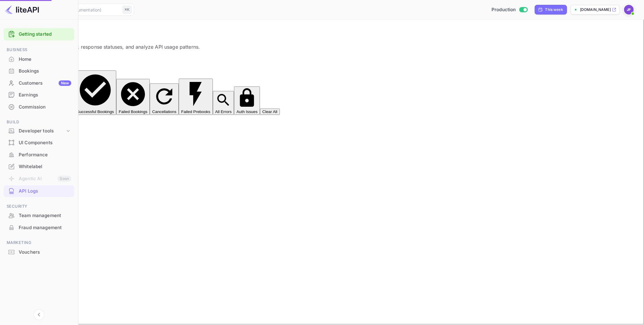  I want to click on button: Clear All, so click(270, 112).